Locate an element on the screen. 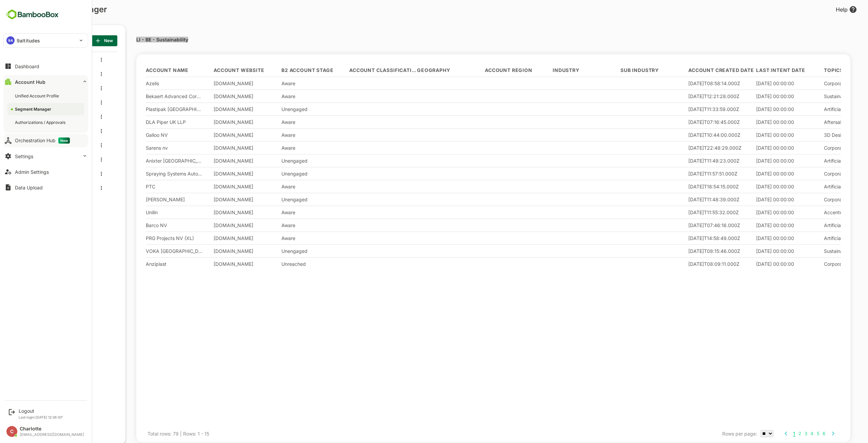 The width and height of the screenshot is (868, 443). div: Help is located at coordinates (822, 10).